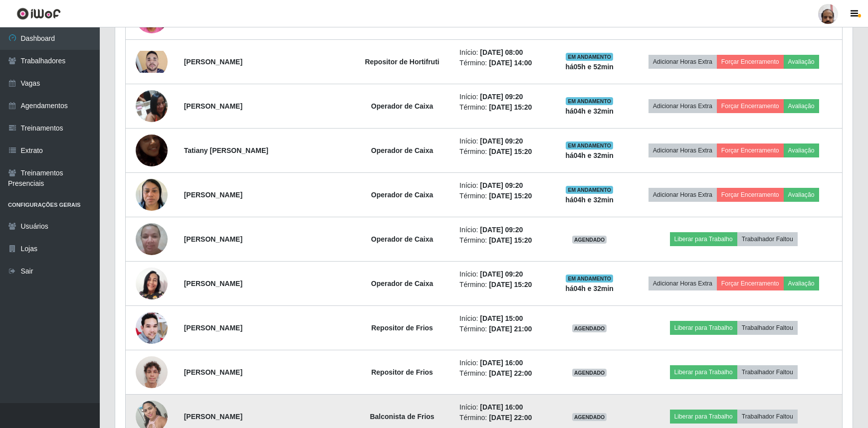 This screenshot has width=868, height=428. Describe the element at coordinates (151, 150) in the screenshot. I see `img: 1721152880470.jpeg` at that location.